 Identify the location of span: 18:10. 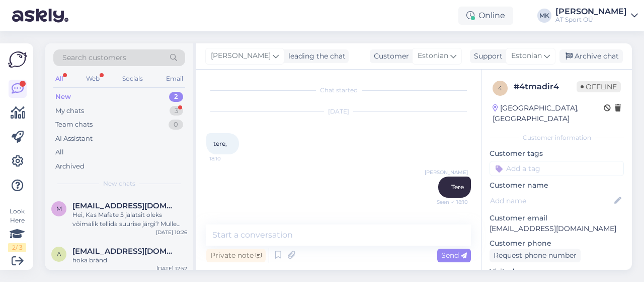
(228, 158).